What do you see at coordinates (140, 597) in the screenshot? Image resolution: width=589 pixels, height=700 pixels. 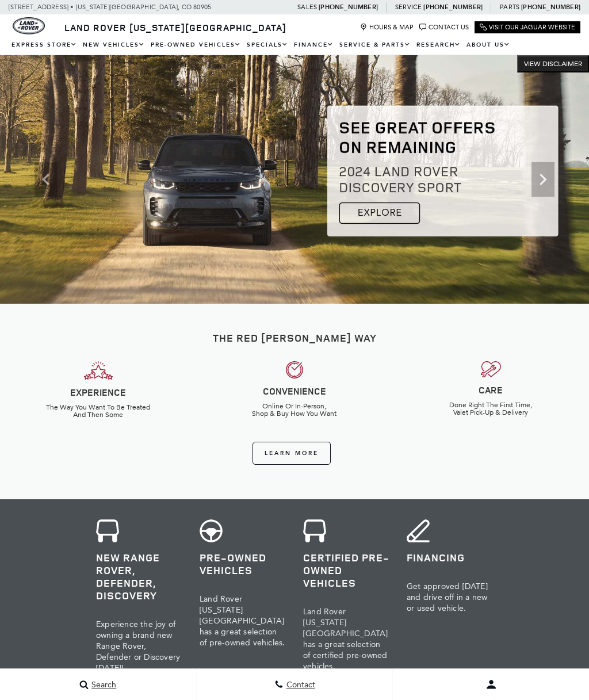 I see `a: New Range Rover, Defender, Discovery Experience the joy of owning a brand new Range Rover, Defend...` at bounding box center [140, 597].